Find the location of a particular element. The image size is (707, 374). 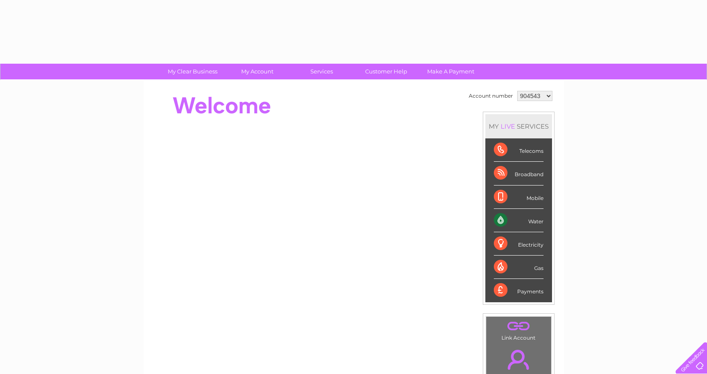

div: Telecoms is located at coordinates (519, 150).